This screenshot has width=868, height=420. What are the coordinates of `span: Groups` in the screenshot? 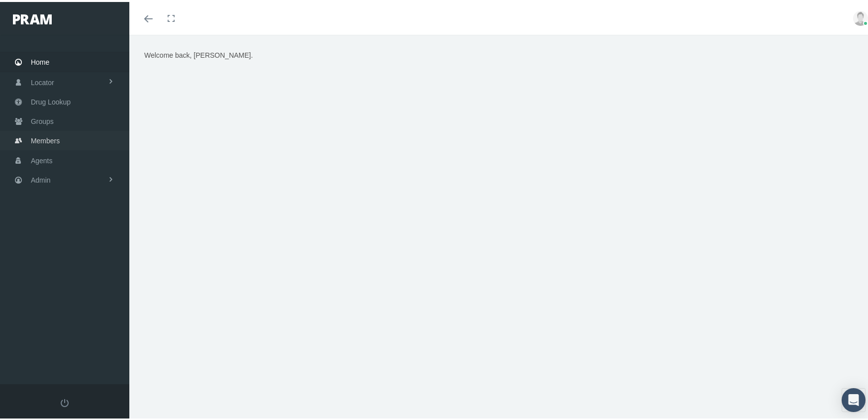 It's located at (42, 119).